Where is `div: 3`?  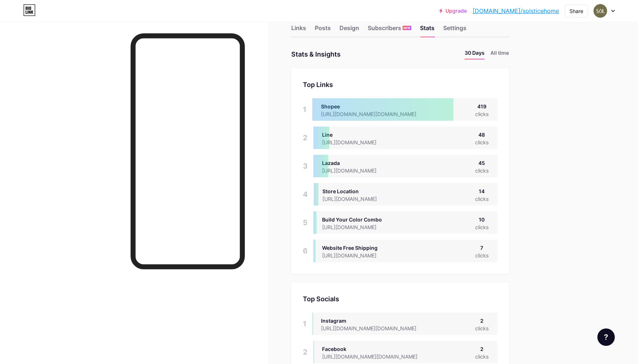 div: 3 is located at coordinates (305, 166).